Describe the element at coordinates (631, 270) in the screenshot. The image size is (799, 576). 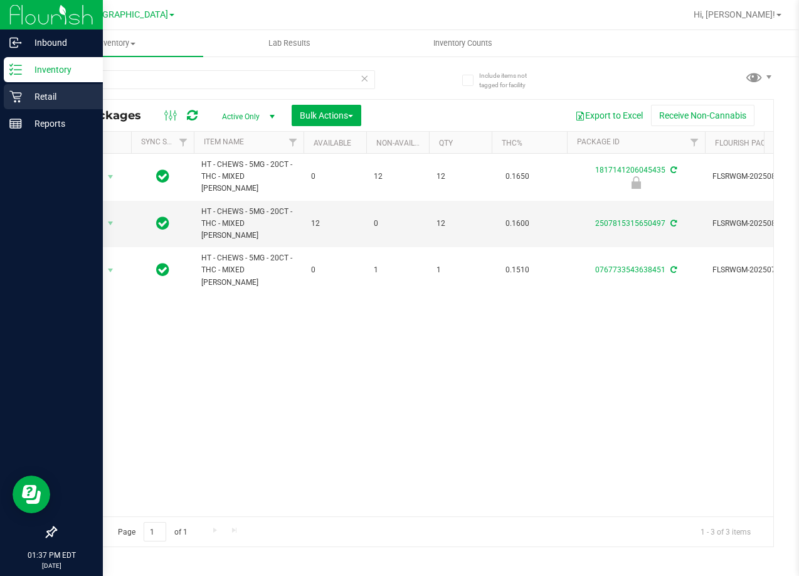
I see `a: 0767733543638451` at that location.